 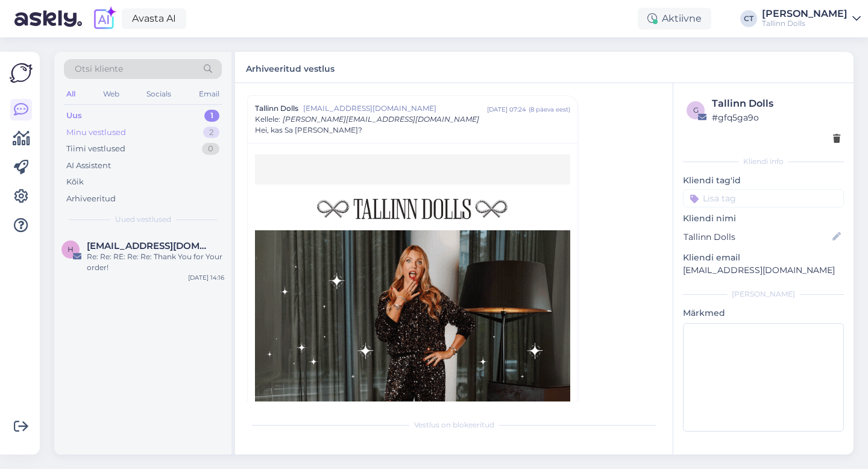 I want to click on div: CT, so click(x=749, y=19).